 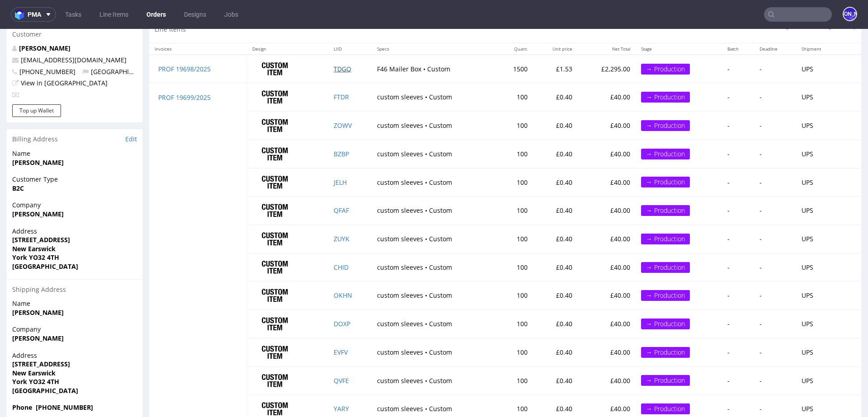 What do you see at coordinates (343, 267) in the screenshot?
I see `a: OKHN` at bounding box center [343, 267].